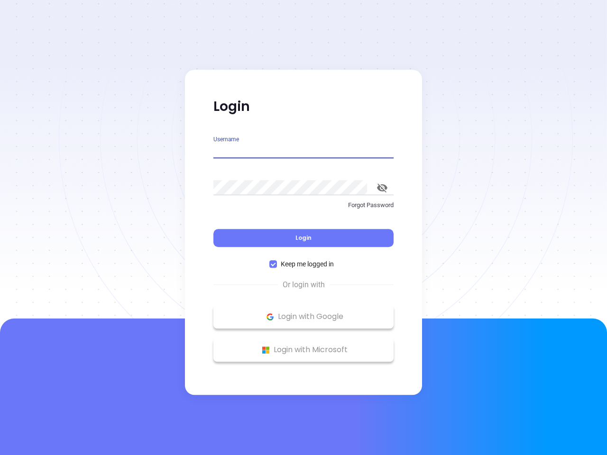 The image size is (607, 455). Describe the element at coordinates (303, 317) in the screenshot. I see `button: Google Logo Login with Google` at that location.